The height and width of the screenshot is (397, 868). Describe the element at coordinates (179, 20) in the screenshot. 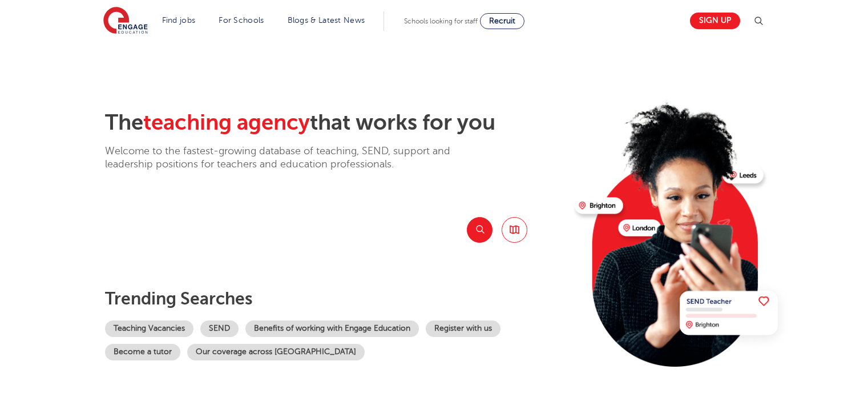

I see `a: Find jobs` at that location.